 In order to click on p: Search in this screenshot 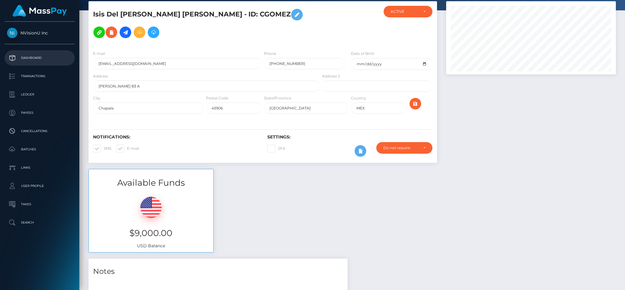, I will do `click(40, 223)`.